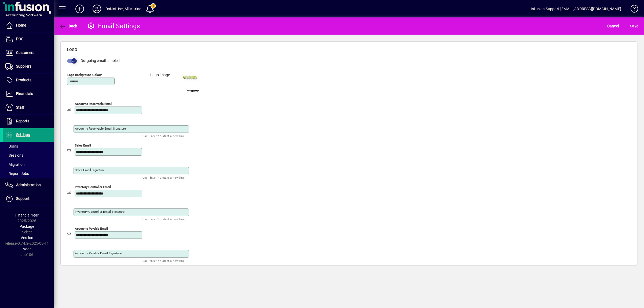 The image size is (644, 308). What do you see at coordinates (23, 135) in the screenshot?
I see `span: Settings` at bounding box center [23, 135].